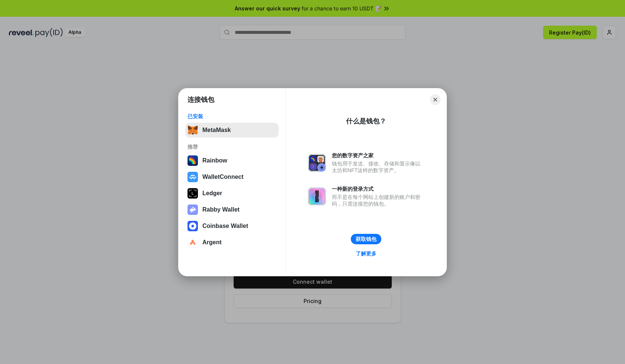 This screenshot has height=364, width=625. I want to click on a: 了解更多, so click(366, 253).